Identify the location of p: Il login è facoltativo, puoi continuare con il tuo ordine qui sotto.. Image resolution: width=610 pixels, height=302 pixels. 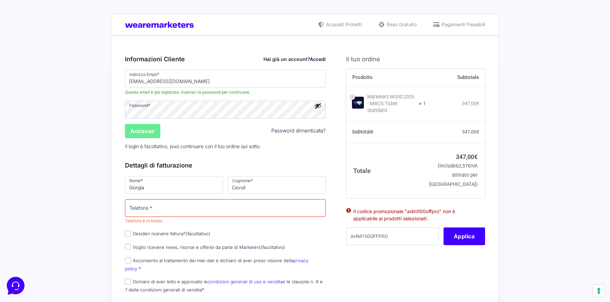
(226, 146).